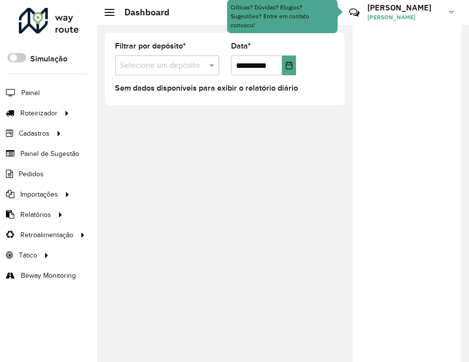 This screenshot has width=469, height=362. What do you see at coordinates (48, 275) in the screenshot?
I see `span: Beway Monitoring` at bounding box center [48, 275].